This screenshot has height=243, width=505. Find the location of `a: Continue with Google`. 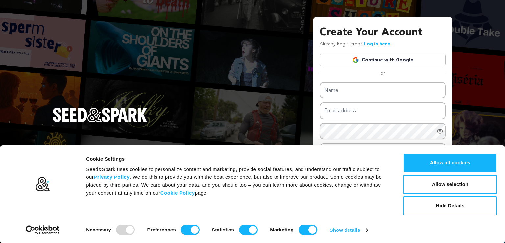

a: Continue with Google is located at coordinates (383, 60).